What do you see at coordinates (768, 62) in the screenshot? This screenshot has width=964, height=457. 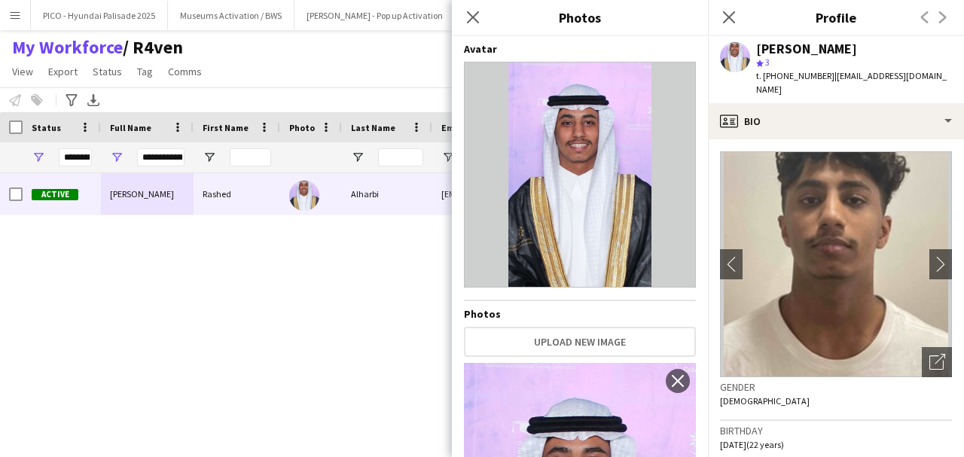 I see `span: 3` at bounding box center [768, 62].